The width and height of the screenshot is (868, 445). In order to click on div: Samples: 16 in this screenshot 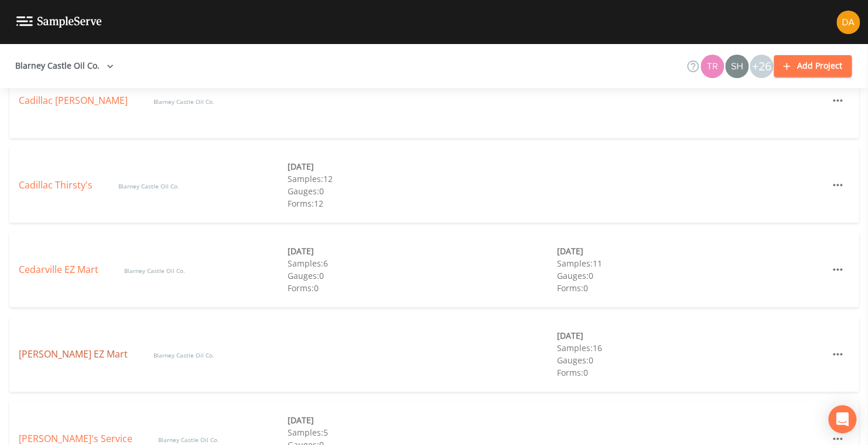, I will do `click(691, 347)`.